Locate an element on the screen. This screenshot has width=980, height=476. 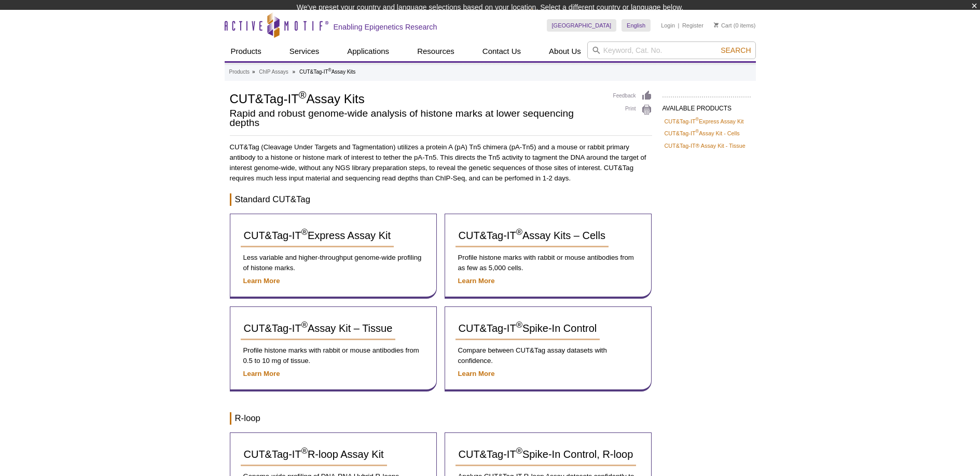
a: CUT&Tag-IT®R-loop Assay Kit is located at coordinates (314, 455).